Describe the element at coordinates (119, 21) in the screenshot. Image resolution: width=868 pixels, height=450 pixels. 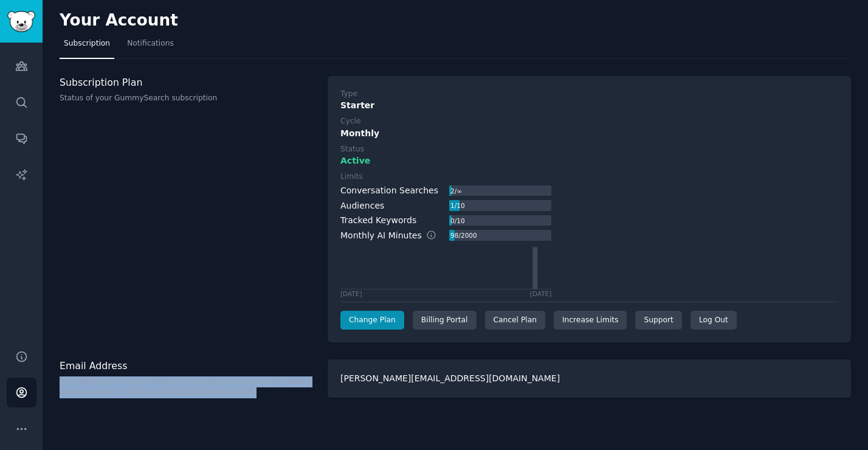
I see `h2: Your Account` at that location.